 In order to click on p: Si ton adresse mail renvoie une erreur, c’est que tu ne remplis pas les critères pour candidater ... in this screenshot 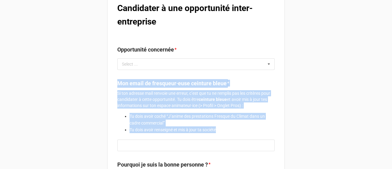, I will do `click(196, 99)`.